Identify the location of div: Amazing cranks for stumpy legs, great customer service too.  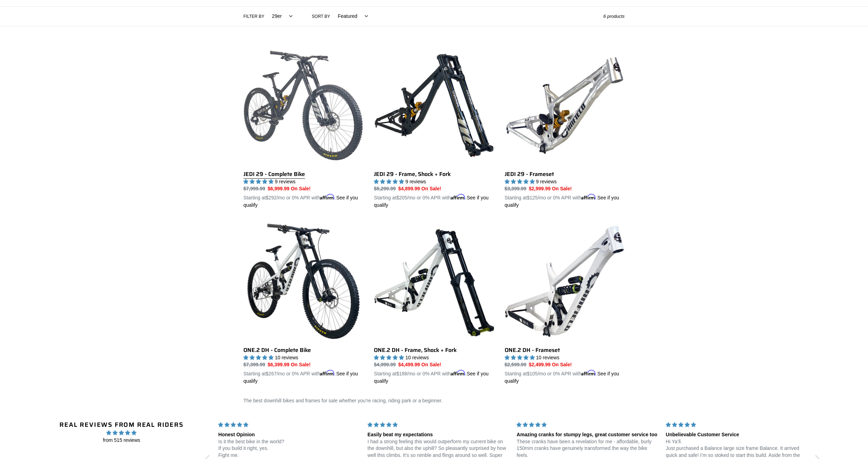
(587, 435).